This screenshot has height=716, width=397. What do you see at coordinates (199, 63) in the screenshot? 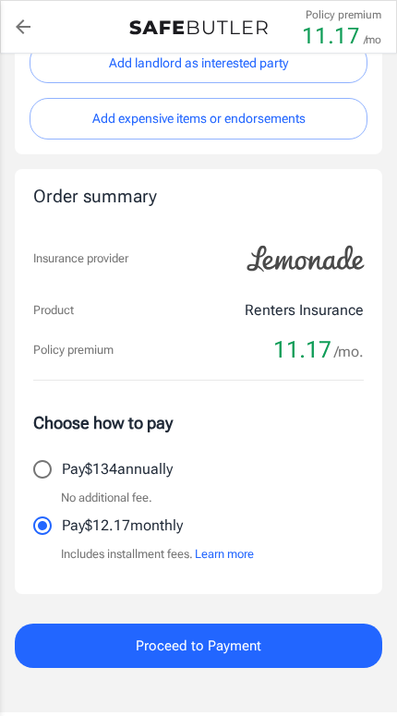
I see `button: Add landlord as interested party` at bounding box center [199, 63].